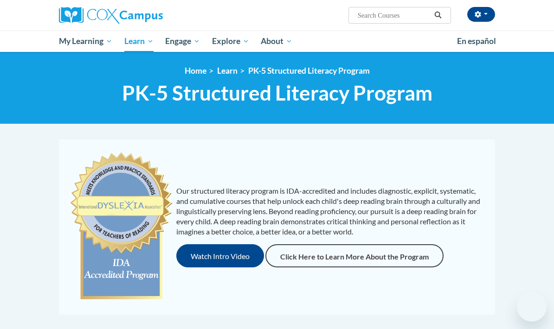  What do you see at coordinates (111, 15) in the screenshot?
I see `img: Cox Campus` at bounding box center [111, 15].